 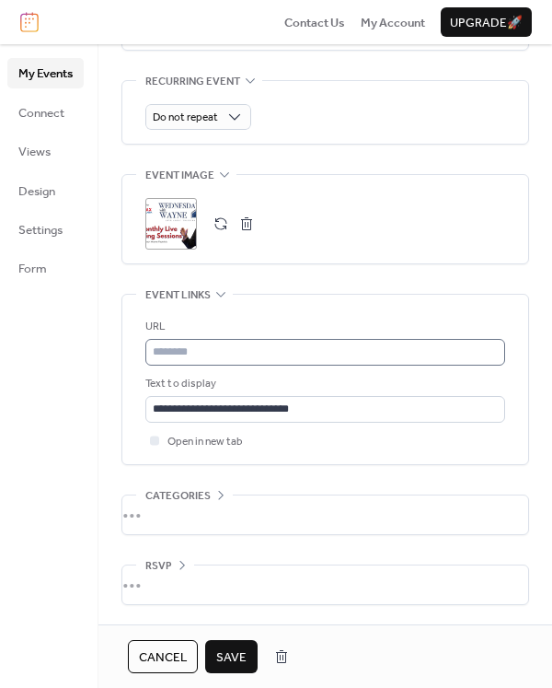 I want to click on a: My Events, so click(x=45, y=73).